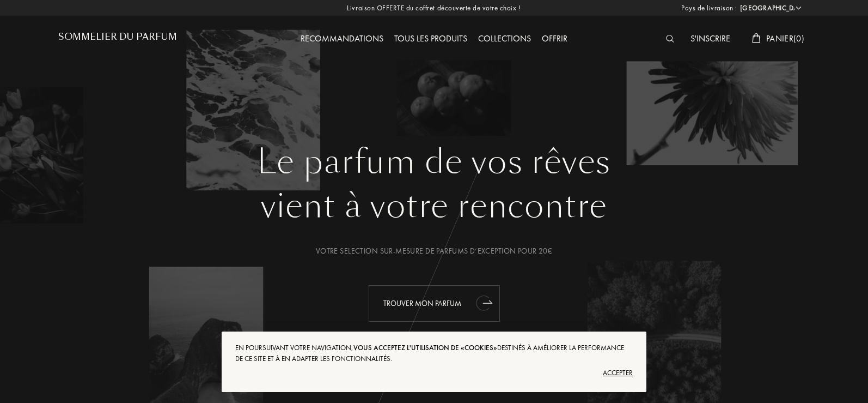 The height and width of the screenshot is (403, 868). I want to click on div: Trouver mon parfum, so click(434, 303).